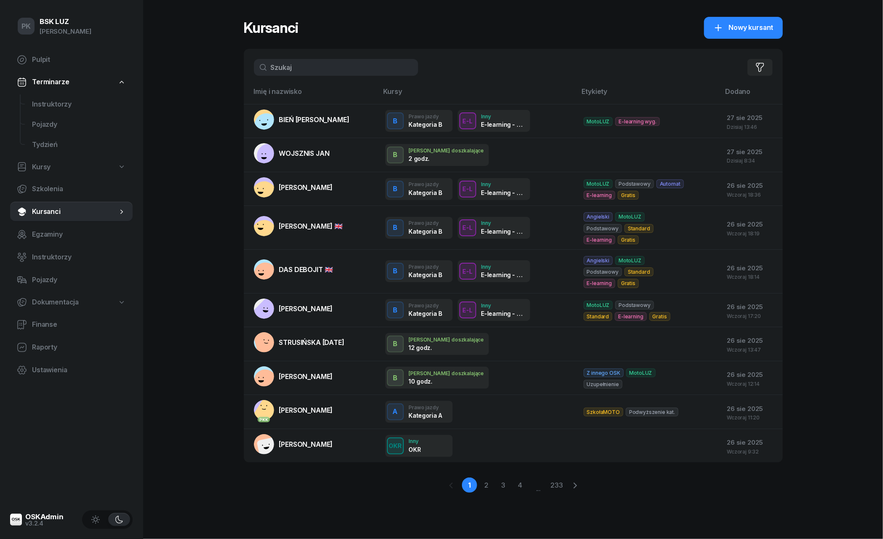 The image size is (883, 539). What do you see at coordinates (79, 104) in the screenshot?
I see `a: Instruktorzy` at bounding box center [79, 104].